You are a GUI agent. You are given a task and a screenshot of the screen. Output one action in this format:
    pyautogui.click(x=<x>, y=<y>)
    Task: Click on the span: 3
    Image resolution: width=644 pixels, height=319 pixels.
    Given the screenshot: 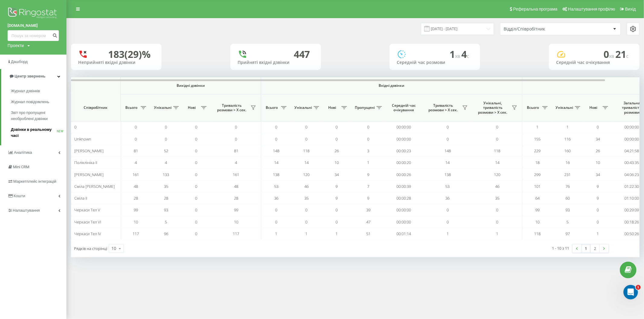 What is the action you would take?
    pyautogui.click(x=369, y=151)
    